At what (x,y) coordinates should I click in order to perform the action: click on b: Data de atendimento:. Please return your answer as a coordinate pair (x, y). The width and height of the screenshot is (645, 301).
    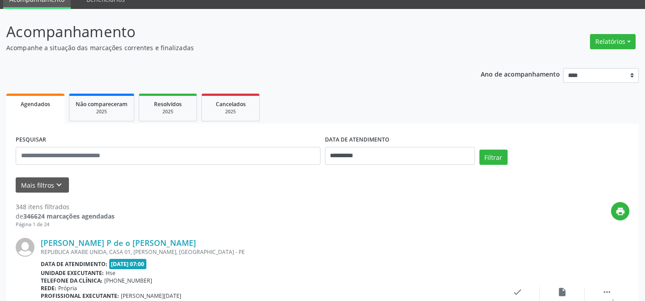
    Looking at the image, I should click on (74, 264).